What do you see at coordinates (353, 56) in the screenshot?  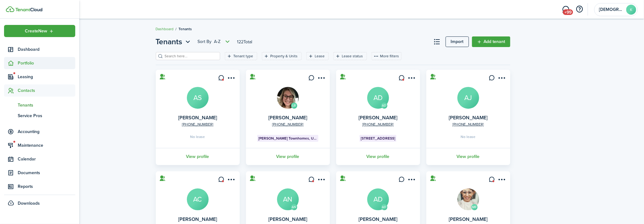 I see `filter-tag-label: Lease status` at bounding box center [353, 56].